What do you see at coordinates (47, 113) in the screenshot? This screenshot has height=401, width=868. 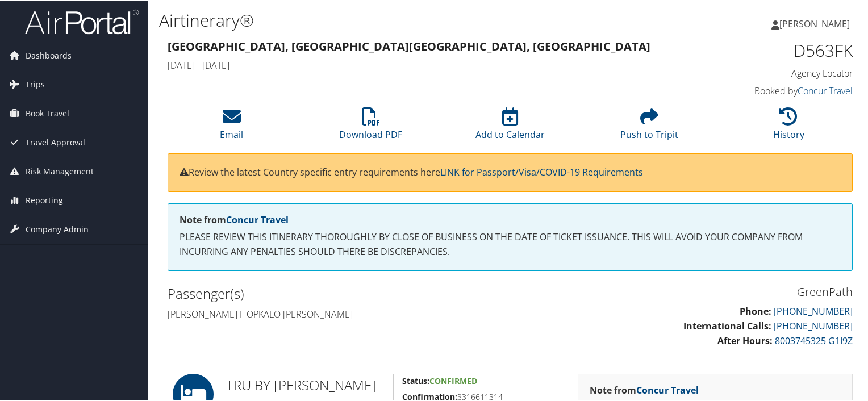 I see `span: Book Travel` at bounding box center [47, 113].